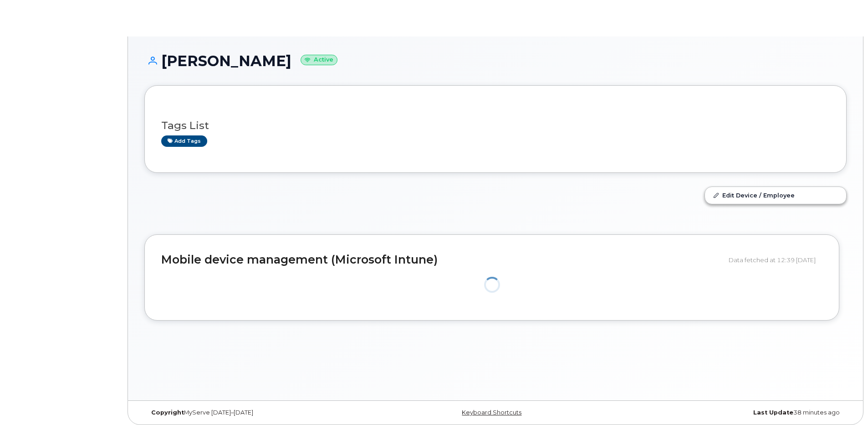 Image resolution: width=868 pixels, height=425 pixels. I want to click on a: Keyboard Shortcuts, so click(492, 412).